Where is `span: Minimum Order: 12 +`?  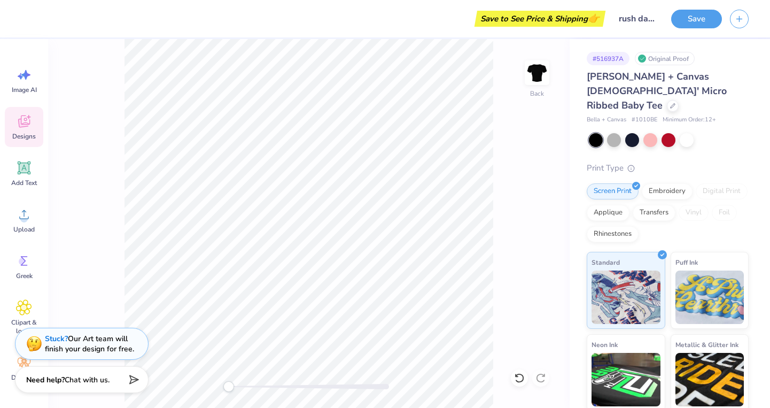 span: Minimum Order: 12 + is located at coordinates (689, 120).